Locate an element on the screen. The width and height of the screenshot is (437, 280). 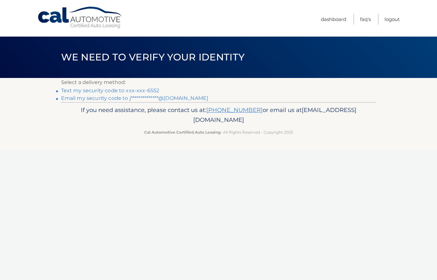
a: Dashboard is located at coordinates (333, 19).